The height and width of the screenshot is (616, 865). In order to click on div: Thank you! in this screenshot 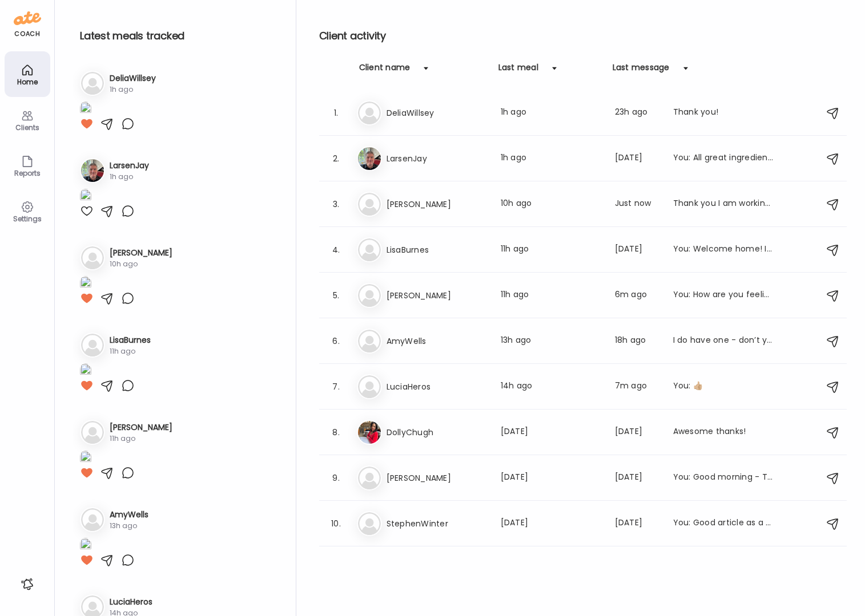, I will do `click(723, 113)`.